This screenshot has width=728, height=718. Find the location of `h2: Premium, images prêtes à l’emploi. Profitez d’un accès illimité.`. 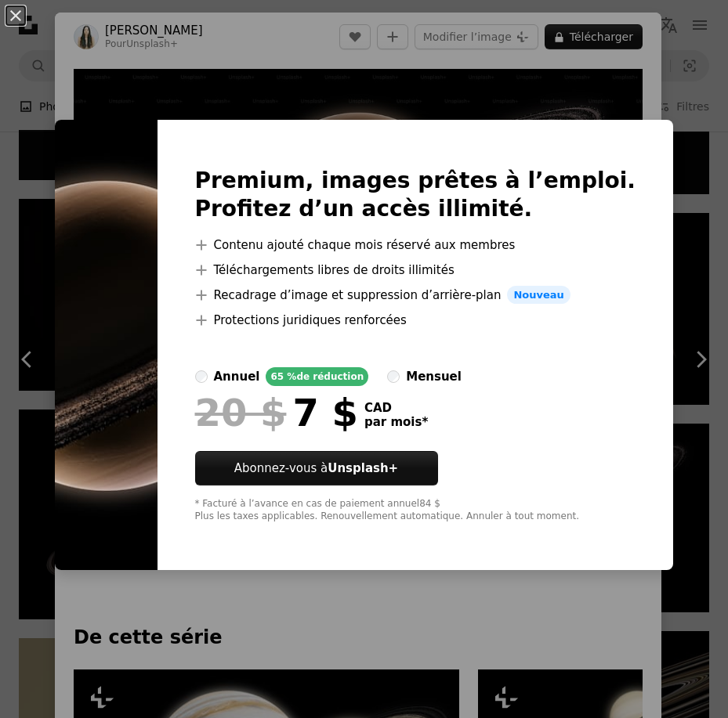

h2: Premium, images prêtes à l’emploi. Profitez d’un accès illimité. is located at coordinates (415, 195).